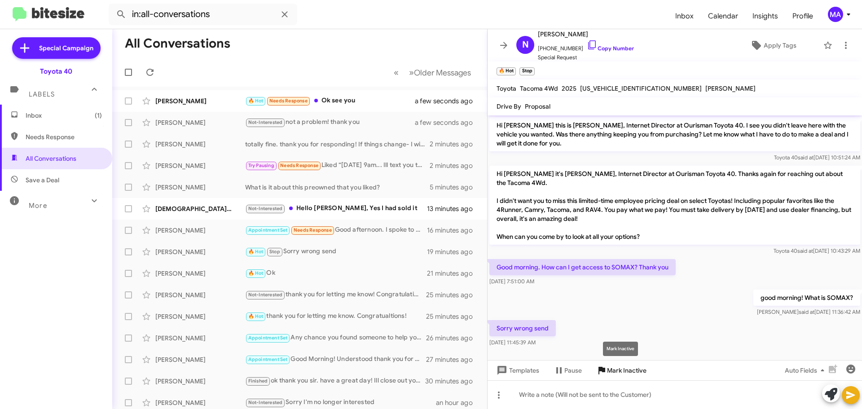 The image size is (862, 409). I want to click on span: Calendar, so click(723, 16).